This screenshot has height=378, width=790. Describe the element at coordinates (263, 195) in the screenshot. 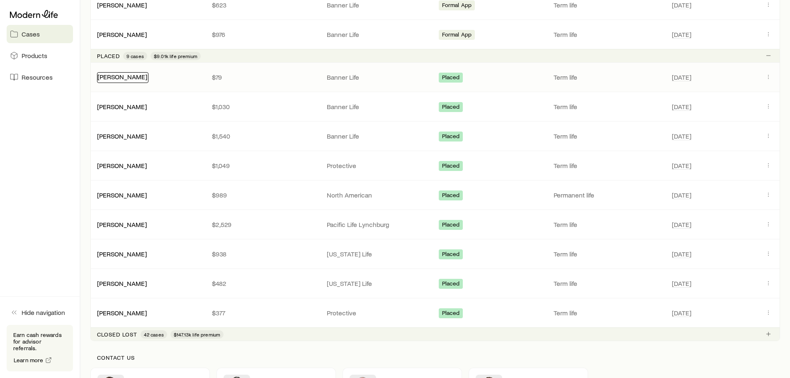

I see `p: $989` at that location.